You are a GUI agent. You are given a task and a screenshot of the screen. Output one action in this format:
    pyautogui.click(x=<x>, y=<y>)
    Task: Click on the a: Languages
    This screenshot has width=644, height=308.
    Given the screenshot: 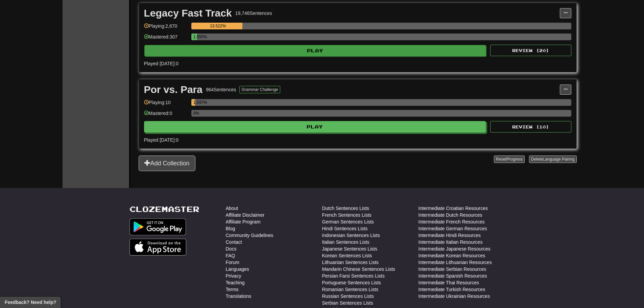 What is the action you would take?
    pyautogui.click(x=237, y=269)
    